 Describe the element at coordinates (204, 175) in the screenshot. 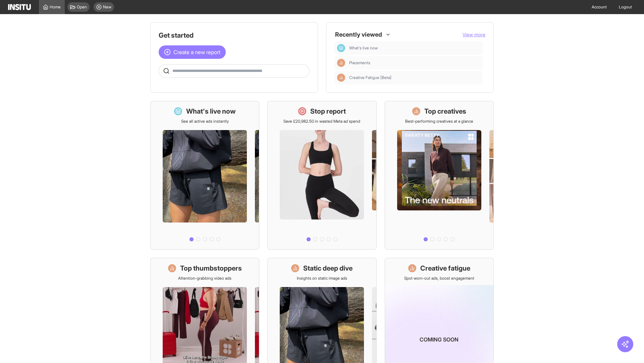

I see `a: What's live nowSee all active ads instantly` at that location.